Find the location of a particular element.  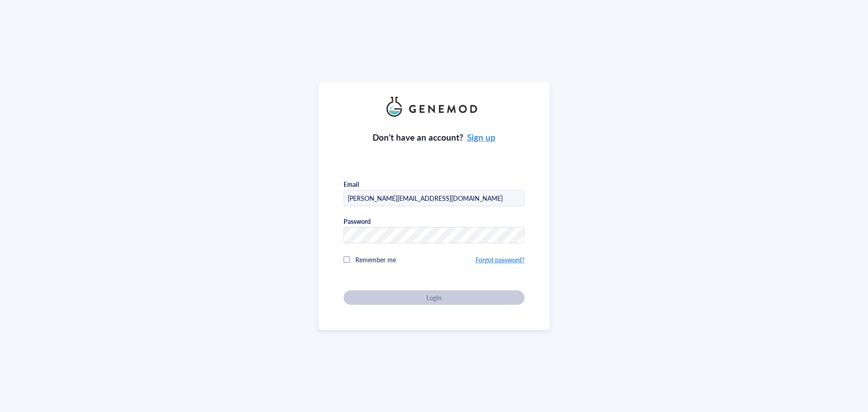

div: Password is located at coordinates (357, 221).